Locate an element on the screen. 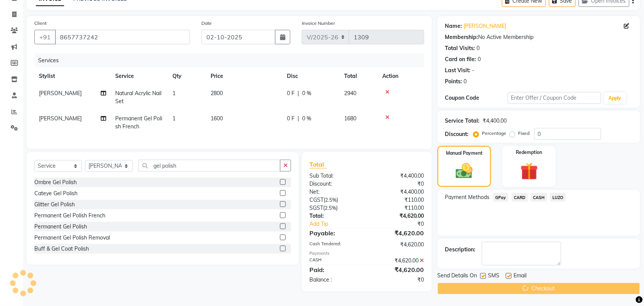 The image size is (644, 306). span: 2800 is located at coordinates (217, 93).